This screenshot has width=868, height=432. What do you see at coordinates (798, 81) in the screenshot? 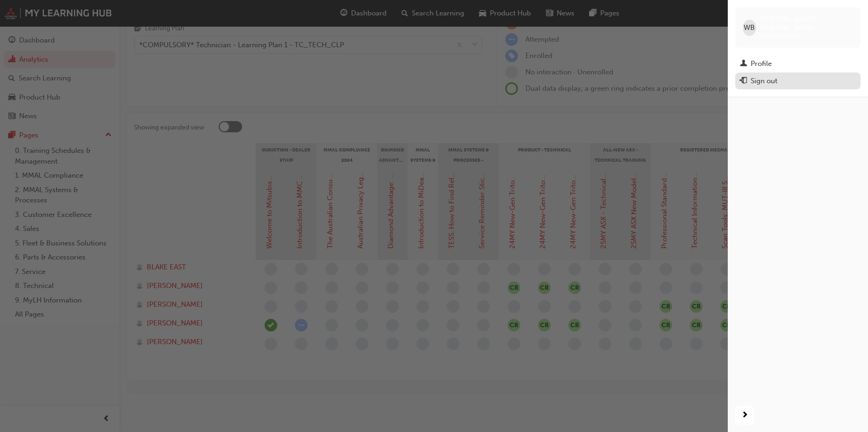
I see `button: Sign out` at bounding box center [798, 81].